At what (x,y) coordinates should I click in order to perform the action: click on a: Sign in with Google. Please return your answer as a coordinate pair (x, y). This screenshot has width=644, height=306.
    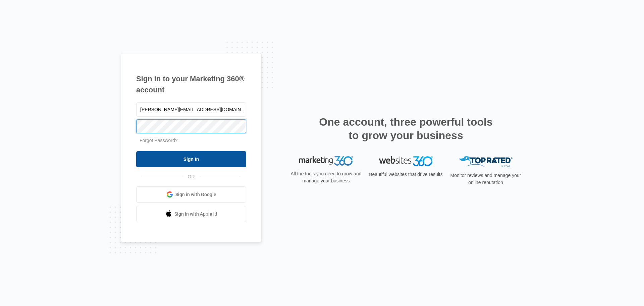
    Looking at the image, I should click on (191, 195).